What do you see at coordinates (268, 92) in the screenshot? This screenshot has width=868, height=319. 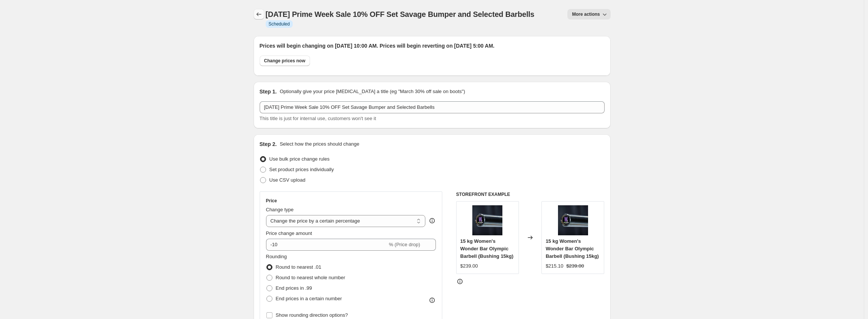 I see `h2: Step 1.` at bounding box center [268, 92].